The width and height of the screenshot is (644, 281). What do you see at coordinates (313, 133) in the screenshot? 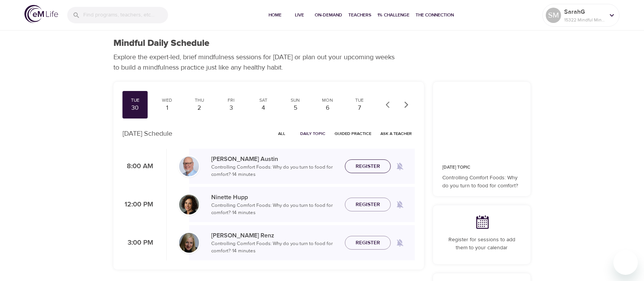
I see `button: Daily Topic` at bounding box center [313, 133].